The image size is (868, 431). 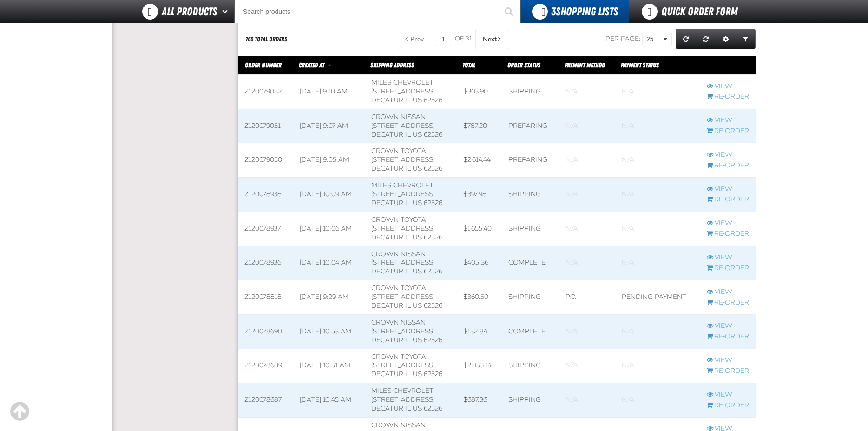 What do you see at coordinates (311, 65) in the screenshot?
I see `span: Created At` at bounding box center [311, 65].